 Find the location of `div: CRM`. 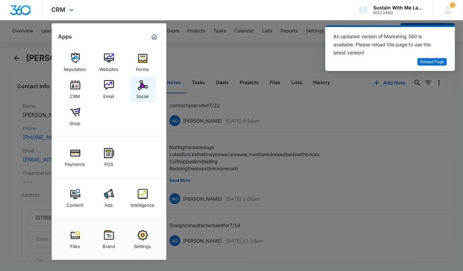

div: CRM is located at coordinates (75, 95).